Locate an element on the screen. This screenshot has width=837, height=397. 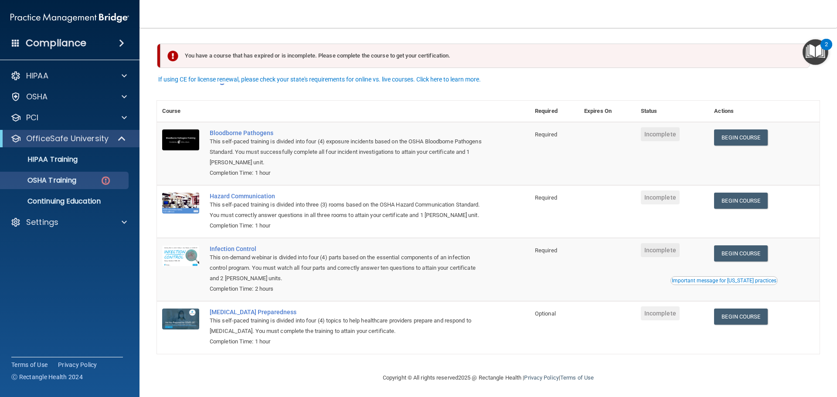
a: PCI is located at coordinates (68, 118).